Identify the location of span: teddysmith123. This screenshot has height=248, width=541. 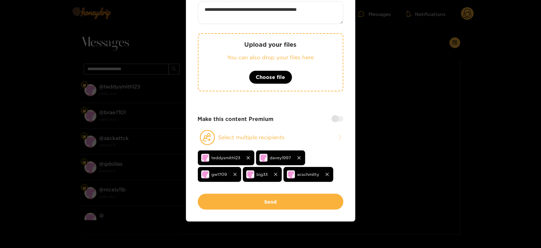
(226, 158).